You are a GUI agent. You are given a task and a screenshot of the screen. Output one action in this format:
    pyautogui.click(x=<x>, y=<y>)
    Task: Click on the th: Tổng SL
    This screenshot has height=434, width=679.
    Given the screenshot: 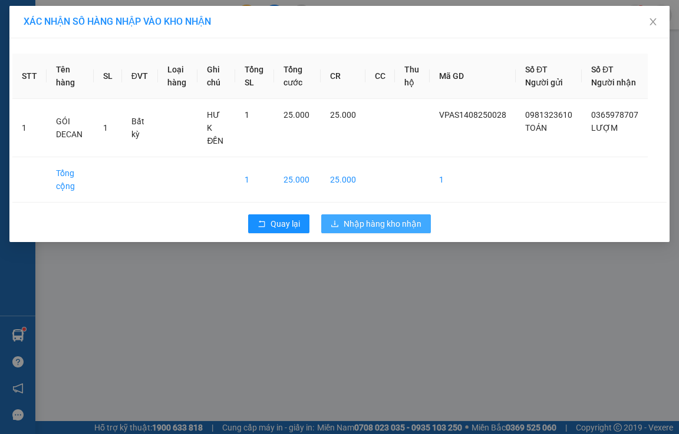 What is the action you would take?
    pyautogui.click(x=255, y=76)
    